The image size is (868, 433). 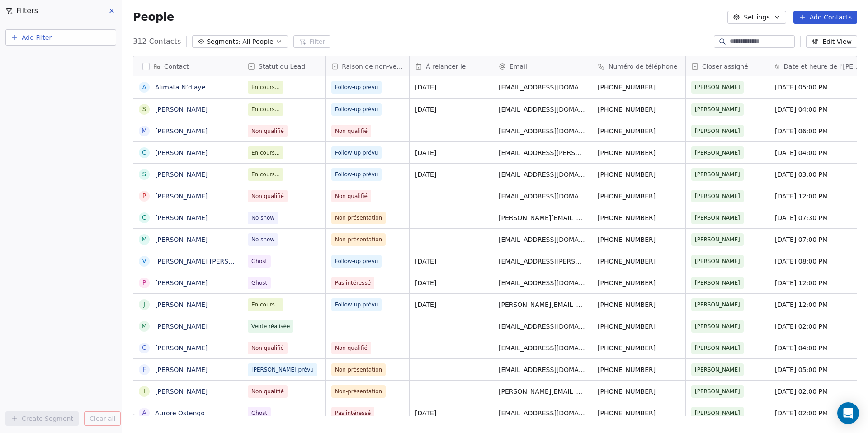 I want to click on button: Edit View, so click(x=831, y=41).